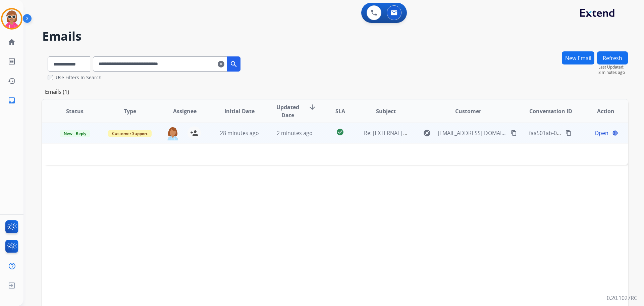  What do you see at coordinates (239, 111) in the screenshot?
I see `span: Initial Date` at bounding box center [239, 111].